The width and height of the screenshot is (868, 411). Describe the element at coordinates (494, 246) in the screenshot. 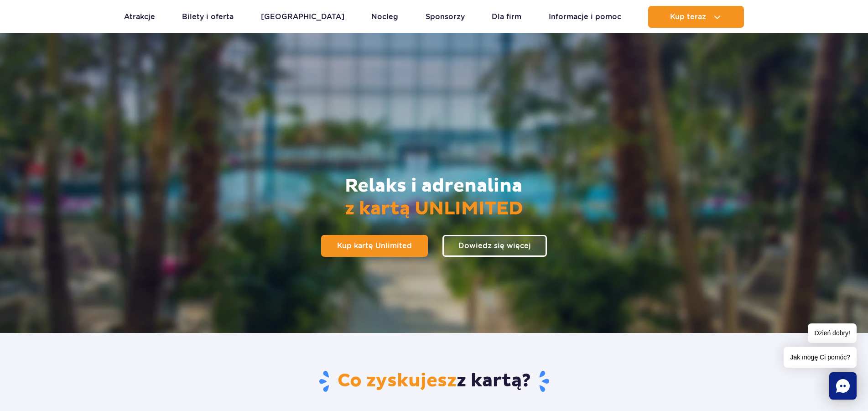

I see `span: Dowiedz się więcej` at that location.